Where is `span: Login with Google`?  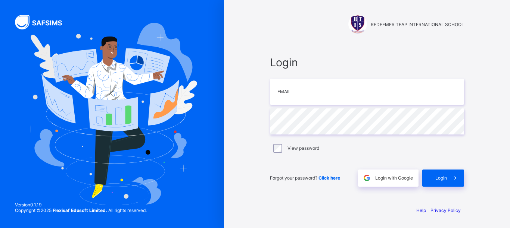
span: Login with Google is located at coordinates (394, 178).